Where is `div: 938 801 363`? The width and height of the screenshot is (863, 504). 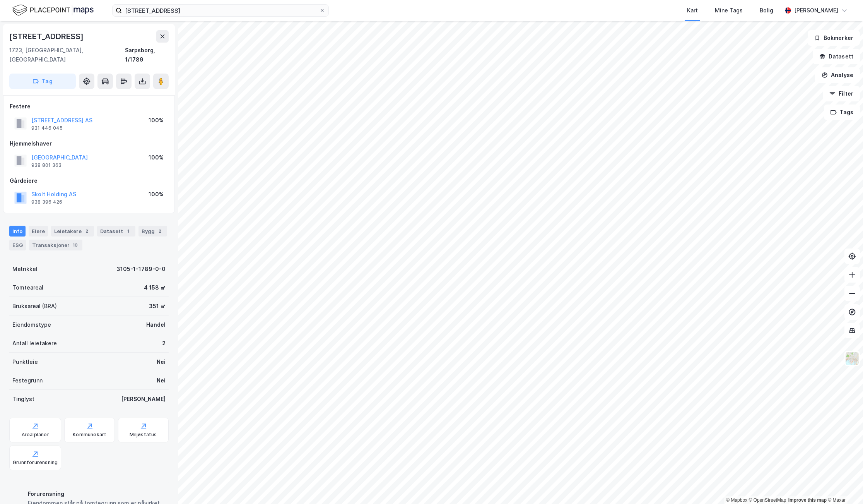
div: 938 801 363 is located at coordinates (46, 165).